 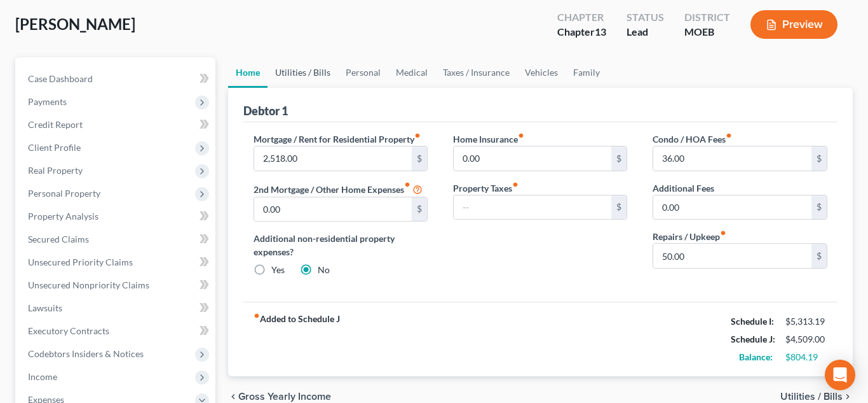 I want to click on span: Property Analysis, so click(x=63, y=215).